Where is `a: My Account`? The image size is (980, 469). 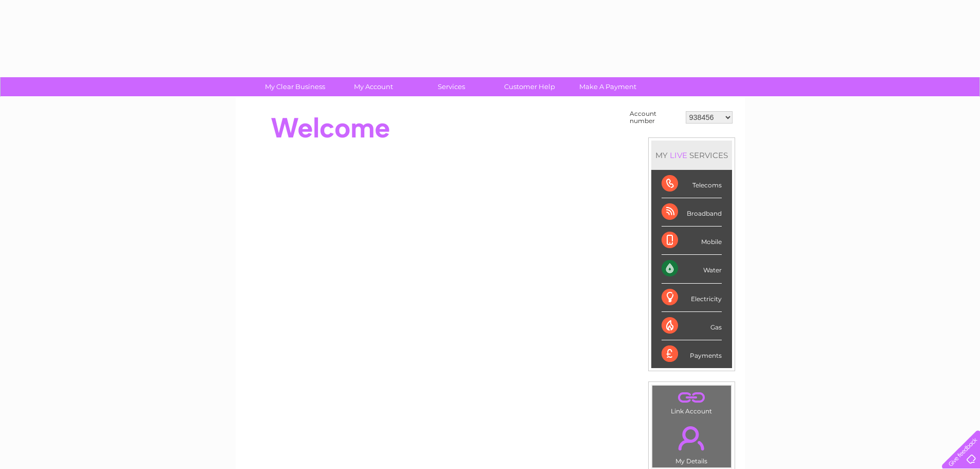
a: My Account is located at coordinates (373, 87).